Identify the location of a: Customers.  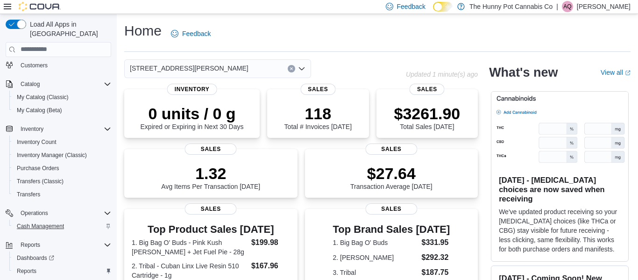
(34, 65).